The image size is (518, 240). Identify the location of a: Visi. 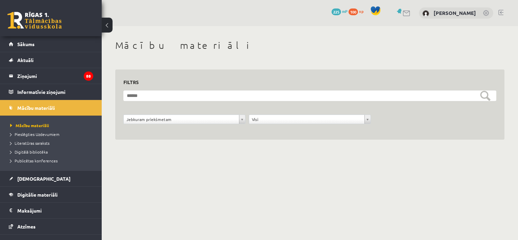
(310, 119).